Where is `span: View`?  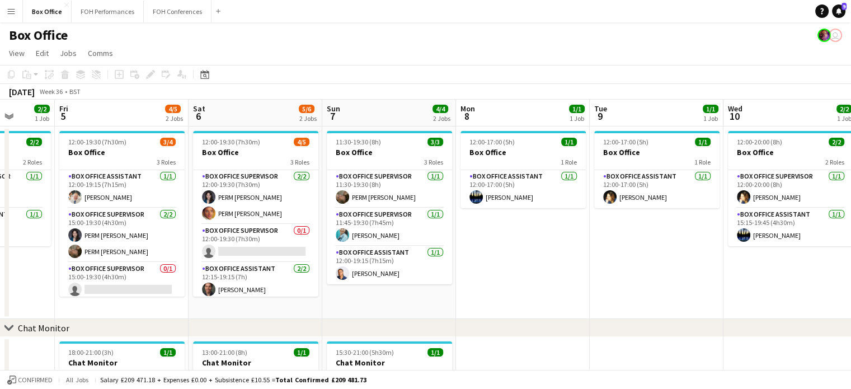 span: View is located at coordinates (17, 53).